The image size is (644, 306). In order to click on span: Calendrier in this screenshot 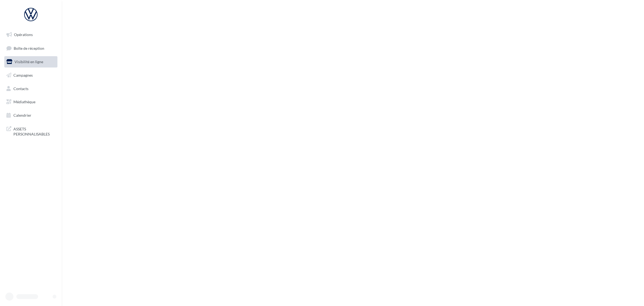, I will do `click(22, 115)`.